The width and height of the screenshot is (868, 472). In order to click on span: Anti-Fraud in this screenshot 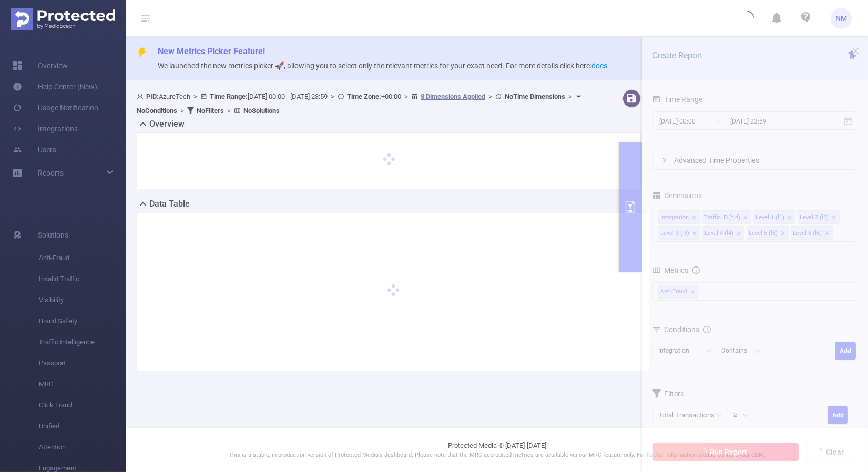, I will do `click(83, 258)`.